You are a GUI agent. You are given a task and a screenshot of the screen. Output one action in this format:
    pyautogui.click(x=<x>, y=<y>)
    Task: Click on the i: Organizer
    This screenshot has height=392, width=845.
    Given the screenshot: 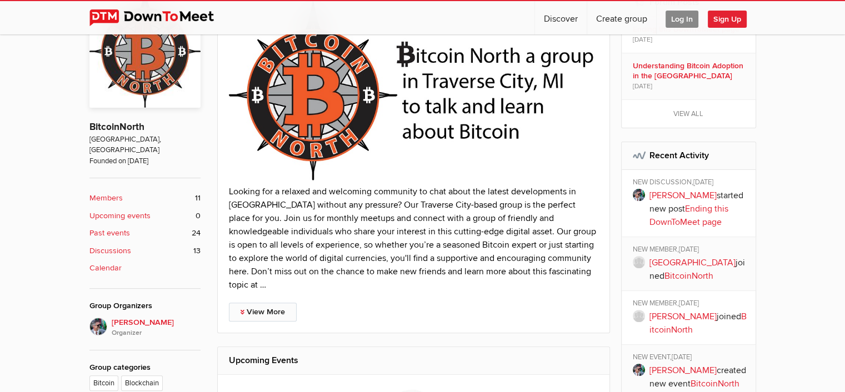 What is the action you would take?
    pyautogui.click(x=156, y=333)
    